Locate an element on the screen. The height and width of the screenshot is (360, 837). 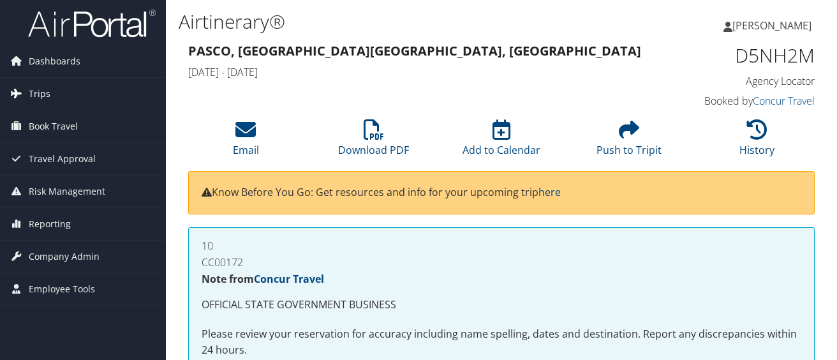
h1: D5NH2M is located at coordinates (743, 56).